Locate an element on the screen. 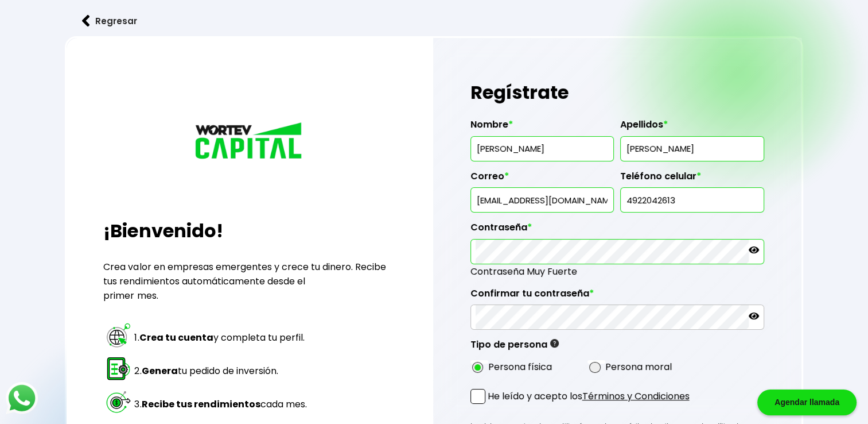 The image size is (868, 424). div: Agendar llamada is located at coordinates (807, 402).